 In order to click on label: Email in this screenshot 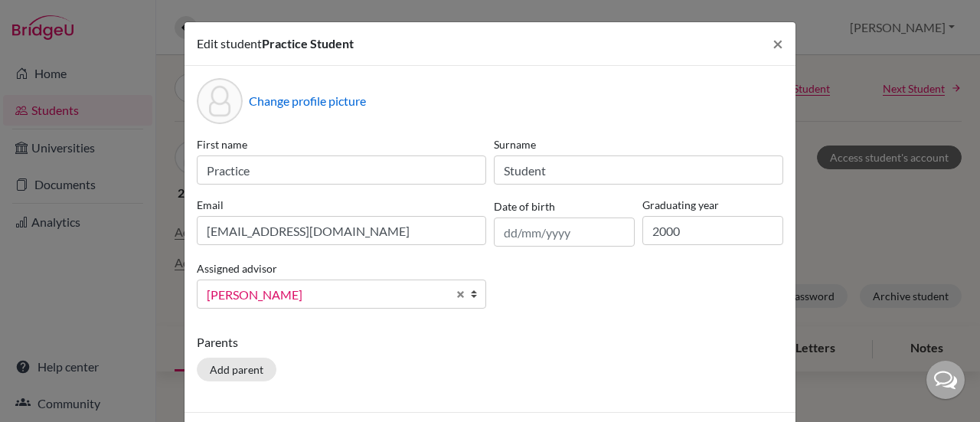, I will do `click(342, 204)`.